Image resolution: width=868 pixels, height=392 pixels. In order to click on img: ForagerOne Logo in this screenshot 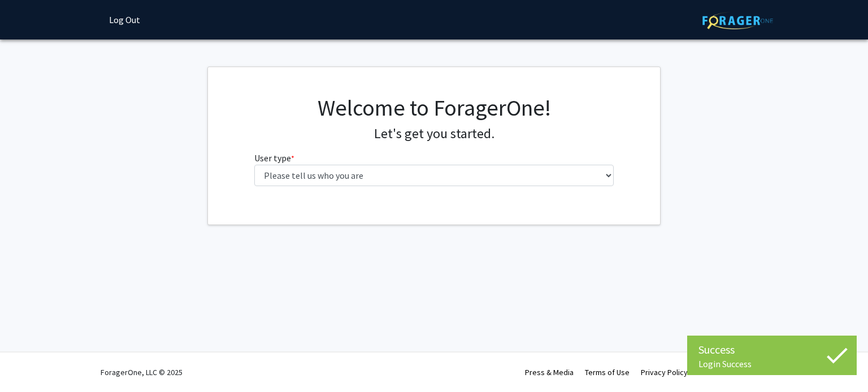, I will do `click(737, 20)`.